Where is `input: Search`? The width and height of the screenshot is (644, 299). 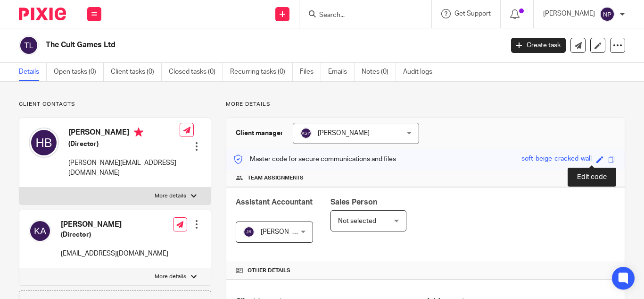 input: Search is located at coordinates (361, 15).